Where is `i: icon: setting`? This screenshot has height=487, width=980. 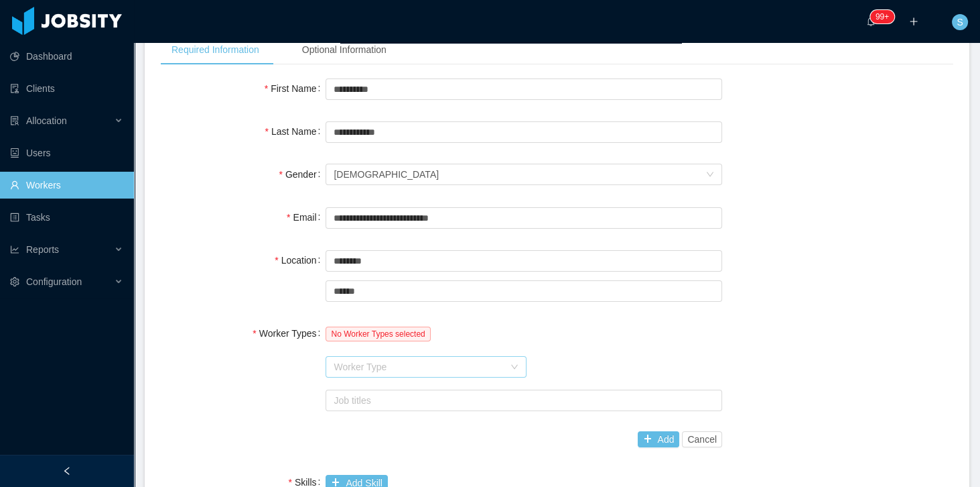
i: icon: setting is located at coordinates (15, 282).